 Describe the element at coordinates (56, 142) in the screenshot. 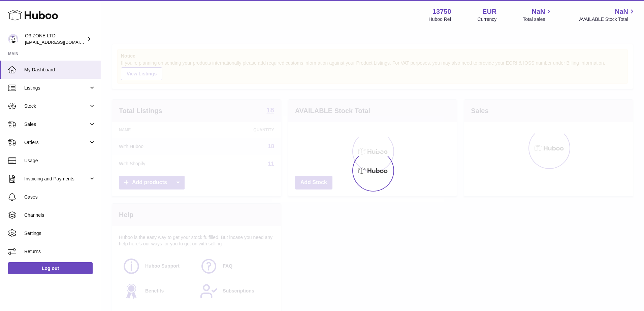

I see `span: Orders` at that location.